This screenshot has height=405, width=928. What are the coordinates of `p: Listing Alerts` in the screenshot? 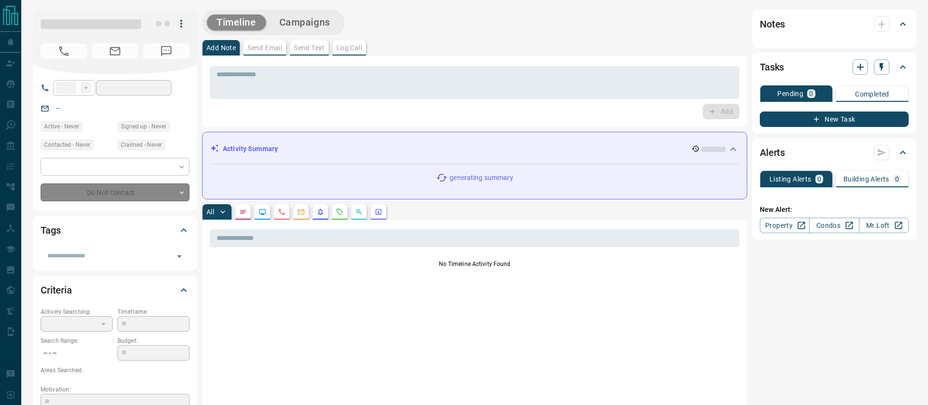 It's located at (790, 179).